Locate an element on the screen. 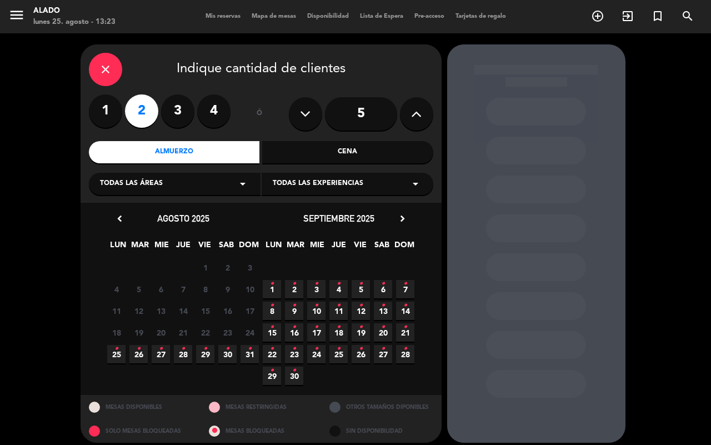 This screenshot has height=445, width=711. span: 9 is located at coordinates (294, 311).